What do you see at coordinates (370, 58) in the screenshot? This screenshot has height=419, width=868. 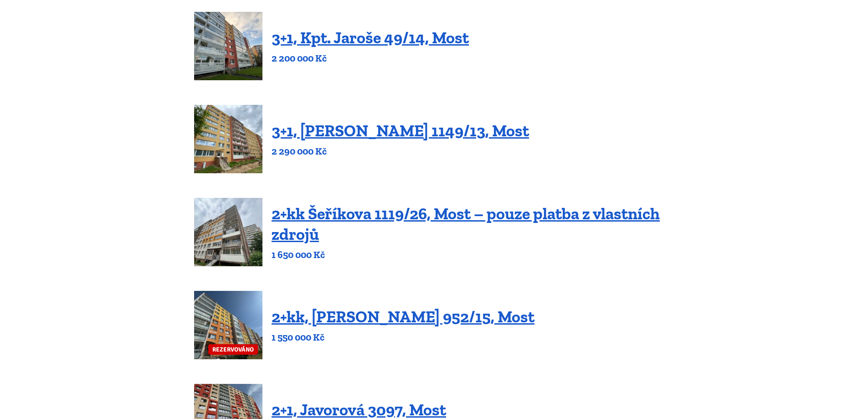 I see `p: 2 200 000 Kč` at bounding box center [370, 58].